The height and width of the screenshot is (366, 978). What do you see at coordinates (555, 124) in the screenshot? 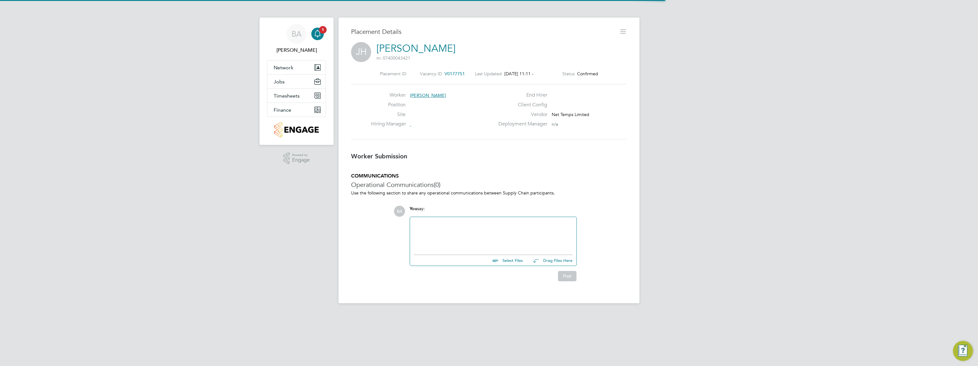
I see `span: n/a` at bounding box center [555, 124].